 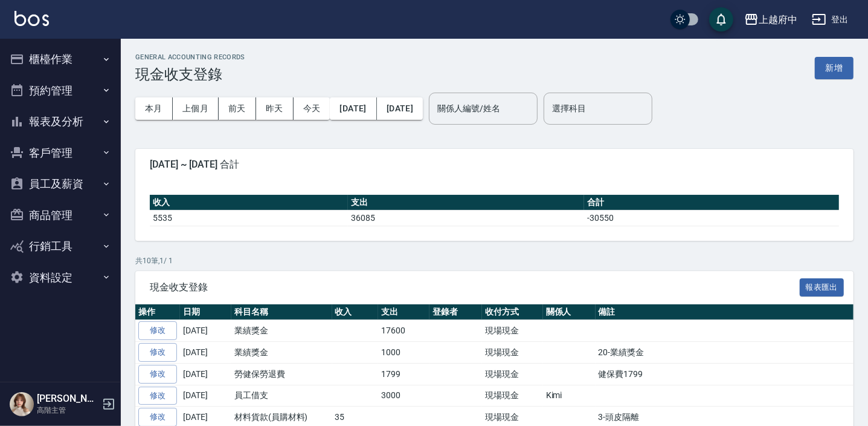 I want to click on button: 資料設定, so click(x=61, y=278).